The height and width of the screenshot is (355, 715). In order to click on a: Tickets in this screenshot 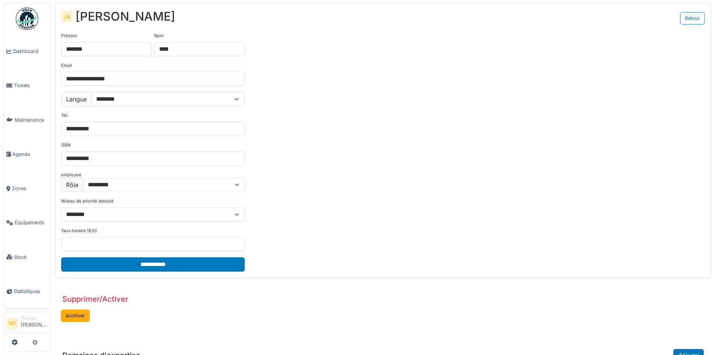, I will do `click(27, 85)`.